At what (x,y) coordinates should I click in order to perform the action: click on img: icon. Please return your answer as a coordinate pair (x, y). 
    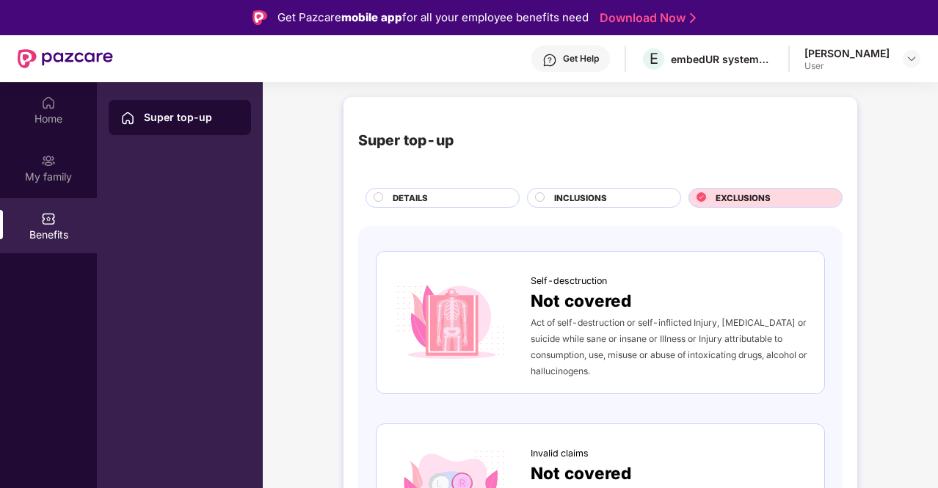
    Looking at the image, I should click on (451, 322).